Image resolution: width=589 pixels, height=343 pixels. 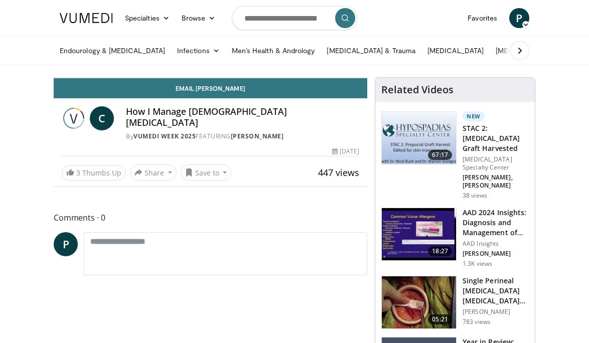 What do you see at coordinates (86, 18) in the screenshot?
I see `img: VuMedi Logo` at bounding box center [86, 18].